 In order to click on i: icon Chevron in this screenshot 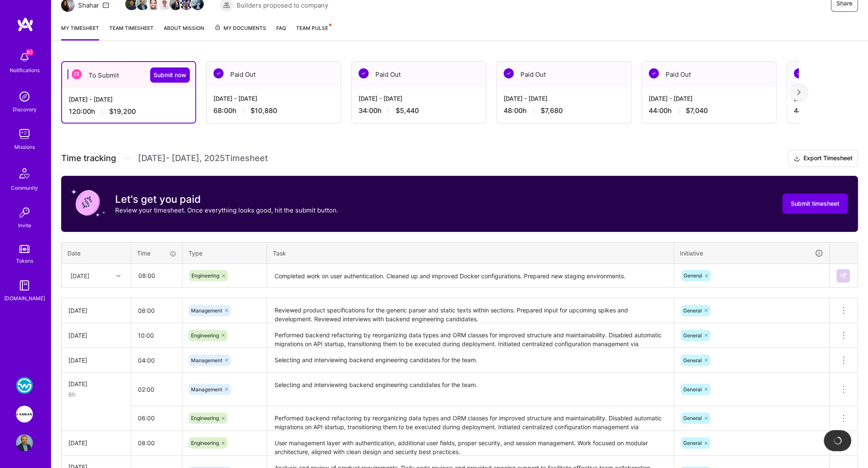, I will do `click(119, 276)`.